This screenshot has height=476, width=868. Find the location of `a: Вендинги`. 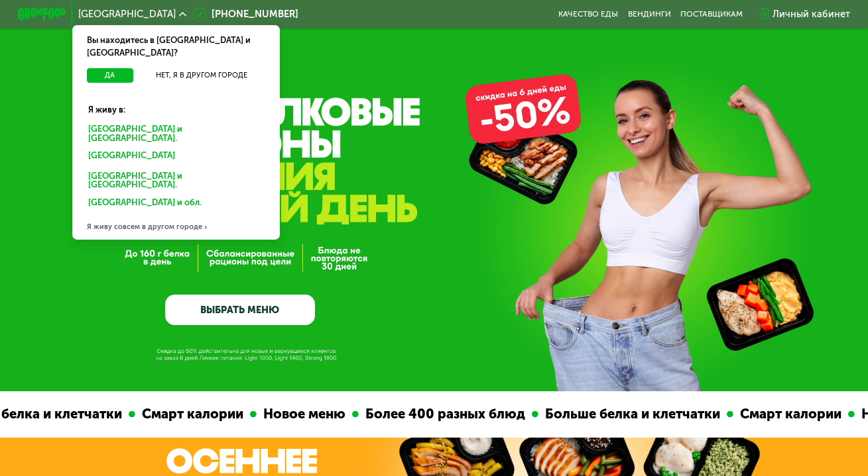

a: Вендинги is located at coordinates (649, 14).